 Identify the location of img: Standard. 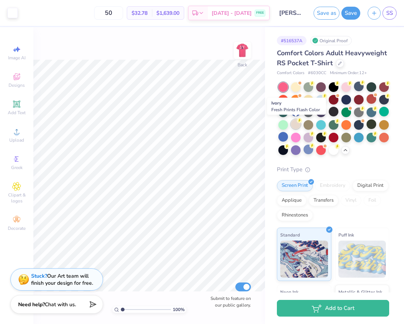
(304, 259).